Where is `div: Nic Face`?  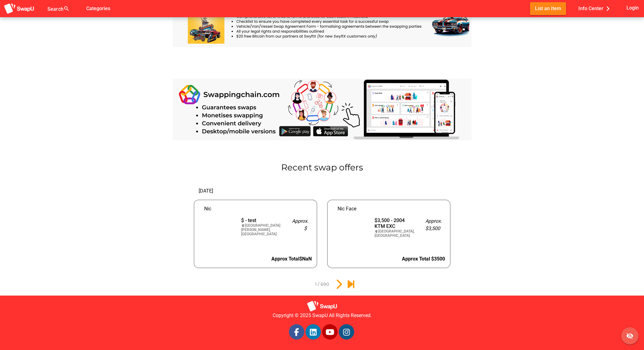
div: Nic Face is located at coordinates (389, 209).